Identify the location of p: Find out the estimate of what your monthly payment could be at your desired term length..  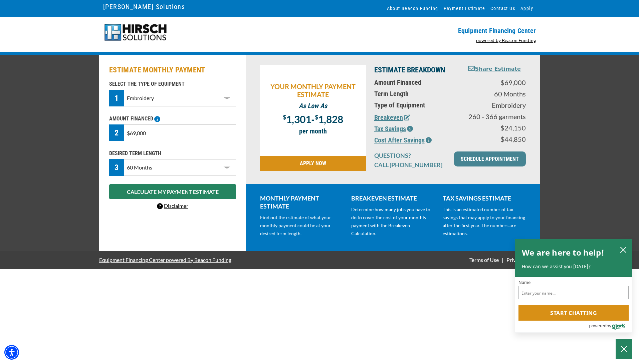
(302, 226).